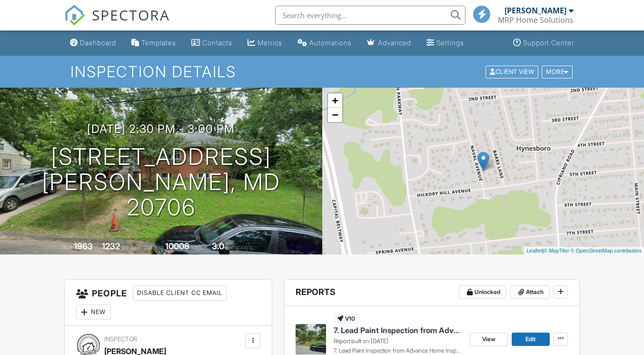  I want to click on a: Contacts, so click(212, 43).